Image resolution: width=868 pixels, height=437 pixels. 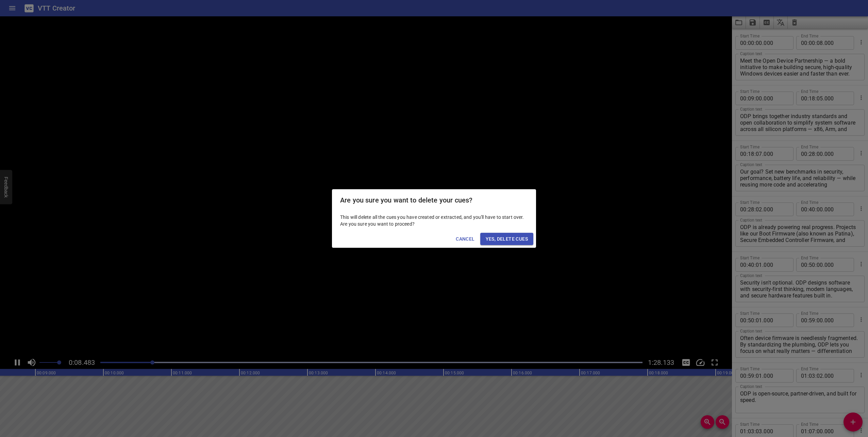 What do you see at coordinates (465, 239) in the screenshot?
I see `button: Cancel` at bounding box center [465, 239].